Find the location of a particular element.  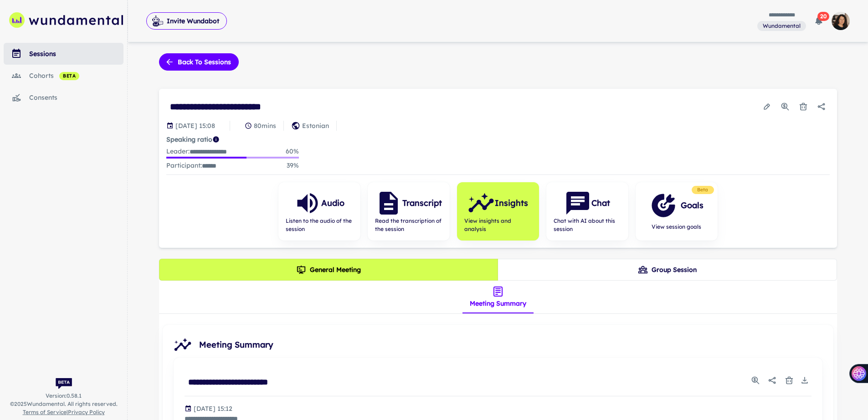

div: cohorts is located at coordinates (76, 76).